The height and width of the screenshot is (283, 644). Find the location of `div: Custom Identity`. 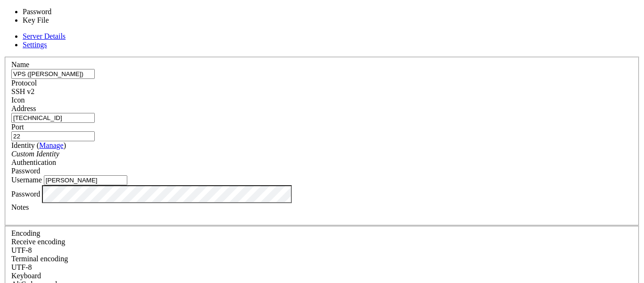

div: Custom Identity is located at coordinates (322, 154).